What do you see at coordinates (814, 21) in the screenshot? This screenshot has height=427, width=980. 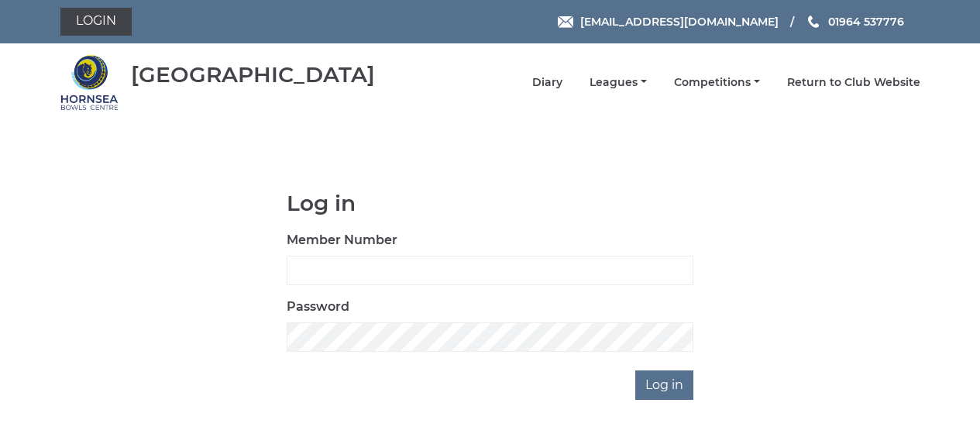 I see `img: Phone us` at bounding box center [814, 21].